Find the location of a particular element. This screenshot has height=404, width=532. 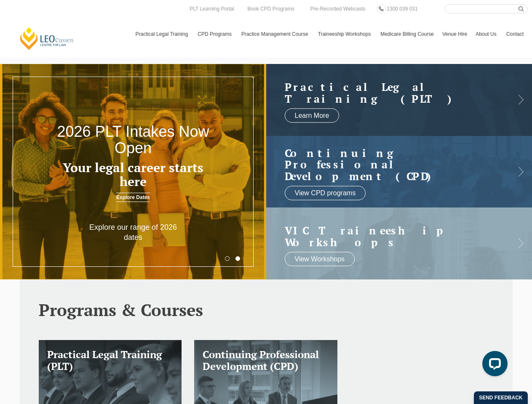

a: View Workshops is located at coordinates (320, 259).